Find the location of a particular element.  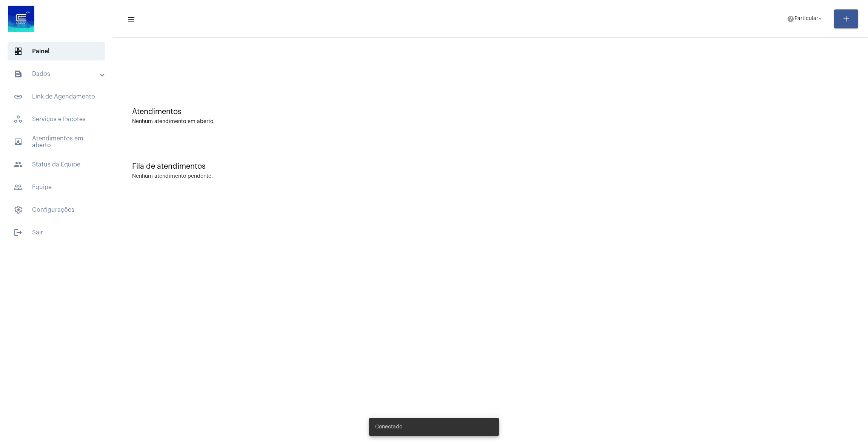

div: Fila de atendimentos is located at coordinates (490, 166).